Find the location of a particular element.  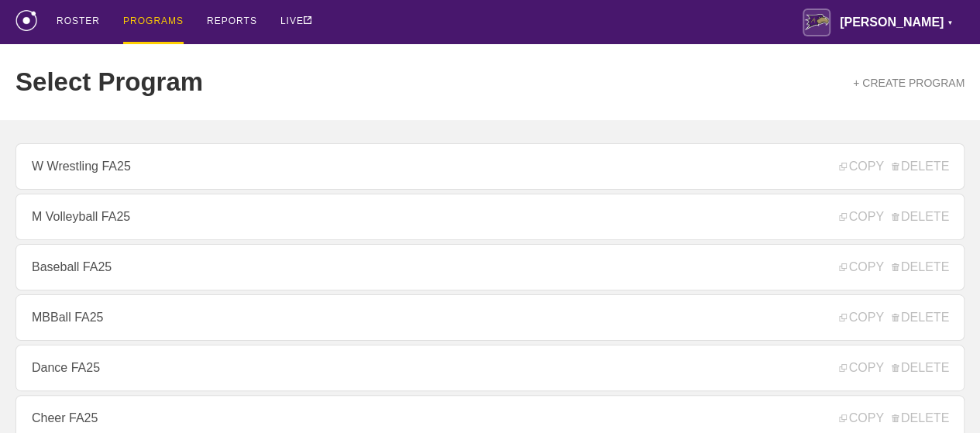

div: Chat Widget is located at coordinates (840, 343).